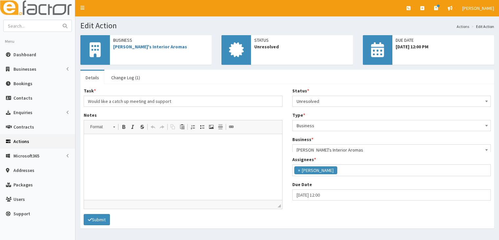 The image size is (499, 240). I want to click on span: Status, so click(302, 40).